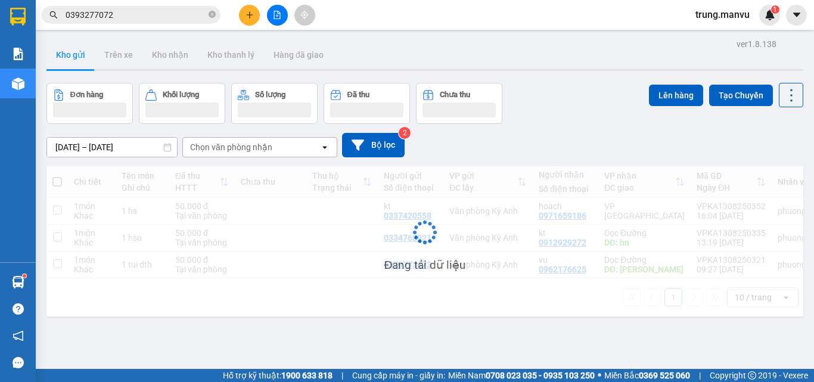 The height and width of the screenshot is (382, 814). Describe the element at coordinates (299, 55) in the screenshot. I see `button: Hàng đã giao` at that location.